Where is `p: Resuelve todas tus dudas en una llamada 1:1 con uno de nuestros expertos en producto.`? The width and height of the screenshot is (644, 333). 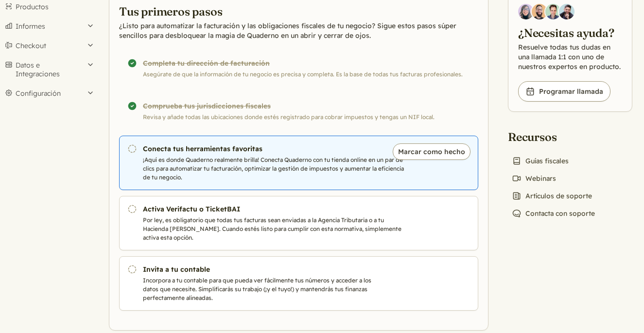
p: Resuelve todas tus dudas en una llamada 1:1 con uno de nuestros expertos en producto. is located at coordinates (570, 57).